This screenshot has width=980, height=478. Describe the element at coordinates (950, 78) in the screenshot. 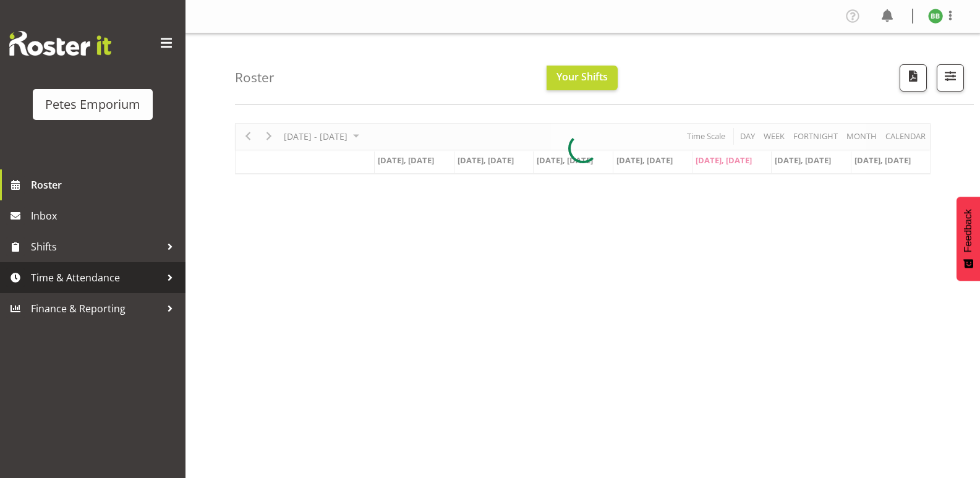

I see `button: Filter Shifts` at that location.